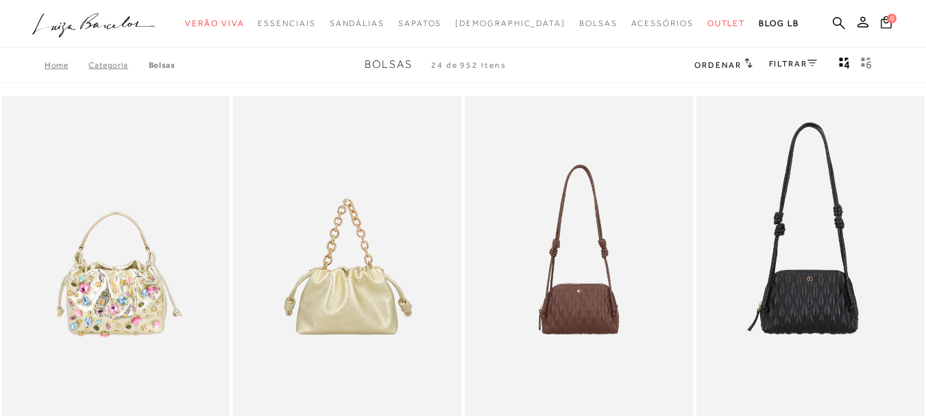  What do you see at coordinates (510, 23) in the screenshot?
I see `a: noSubCategoriesText` at bounding box center [510, 23].